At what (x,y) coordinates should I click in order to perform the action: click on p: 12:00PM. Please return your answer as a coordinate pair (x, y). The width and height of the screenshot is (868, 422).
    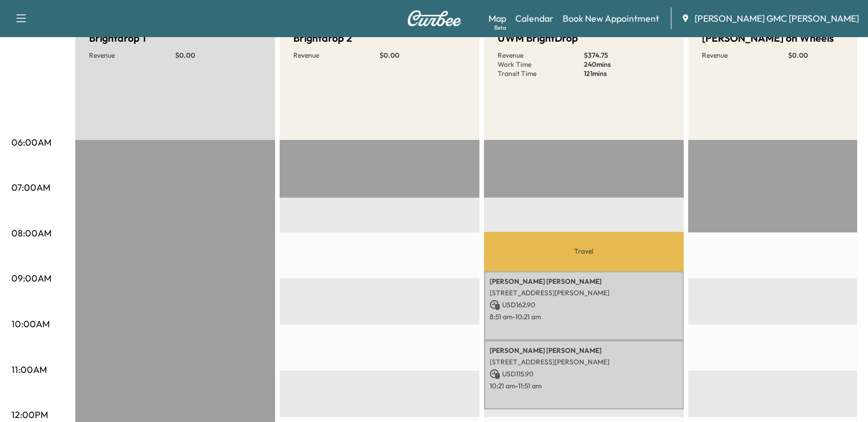
    Looking at the image, I should click on (30, 414).